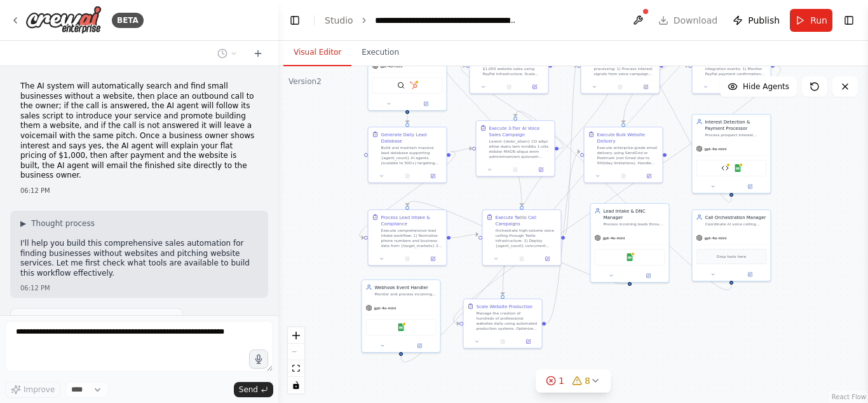 The height and width of the screenshot is (403, 868). I want to click on g: Edge from df831b87-31f2-4a1b-9009-7ae0c11bdbcb to ec65cb1d-e362-4a3d-9e3e-ddc2e5b5f559, so click(676, 66).